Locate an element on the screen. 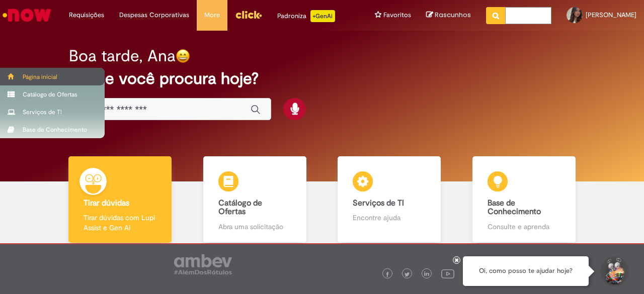  a: Serviços de TI Encontre ajuda is located at coordinates (389, 200).